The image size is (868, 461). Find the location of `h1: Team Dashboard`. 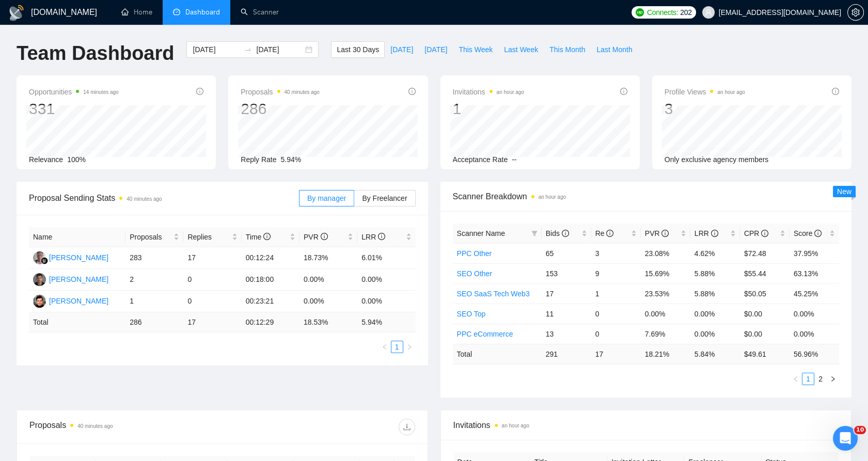

h1: Team Dashboard is located at coordinates (95, 53).